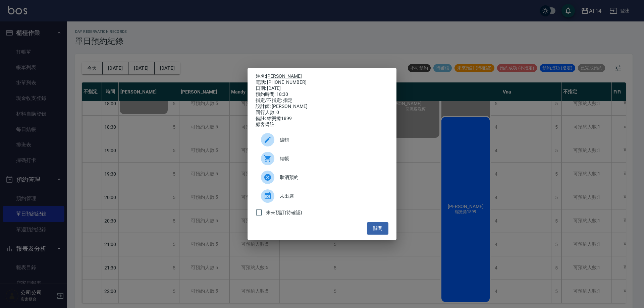  What do you see at coordinates (331, 159) in the screenshot?
I see `span: 結帳` at bounding box center [331, 159].